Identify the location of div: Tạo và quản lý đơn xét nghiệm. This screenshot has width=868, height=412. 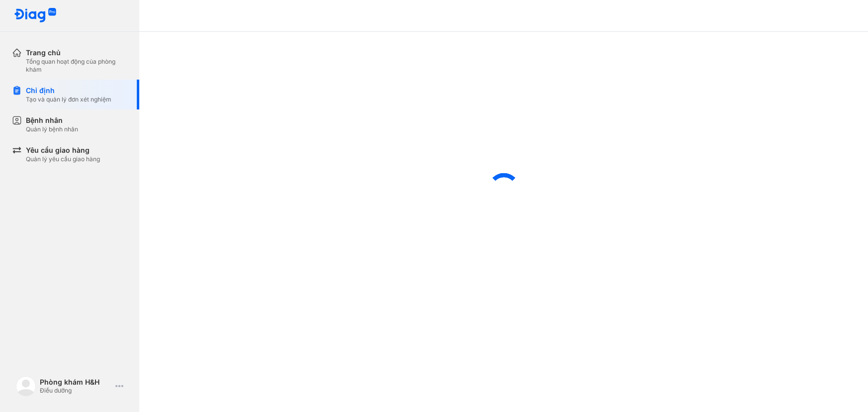
(69, 100).